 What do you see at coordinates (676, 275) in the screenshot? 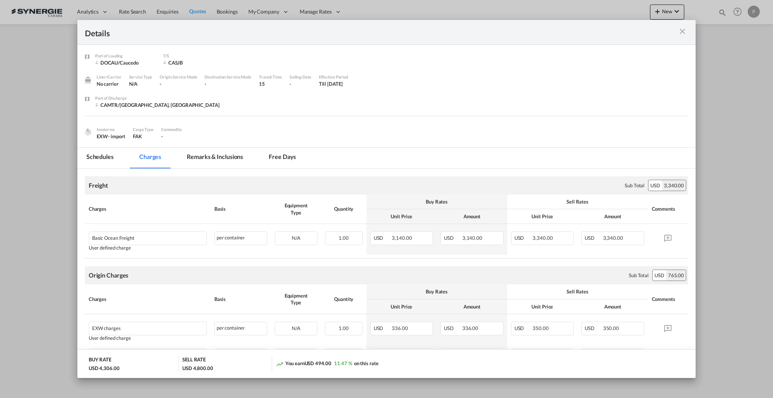
I see `div: 765.00` at bounding box center [676, 275].